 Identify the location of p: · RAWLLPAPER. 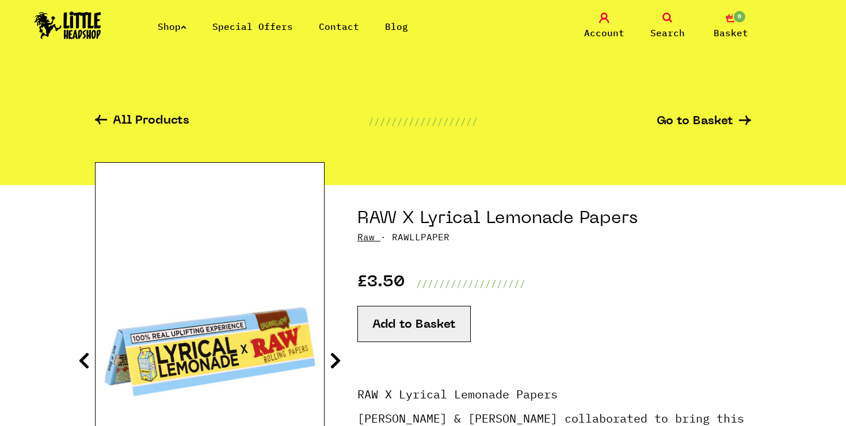
(554, 237).